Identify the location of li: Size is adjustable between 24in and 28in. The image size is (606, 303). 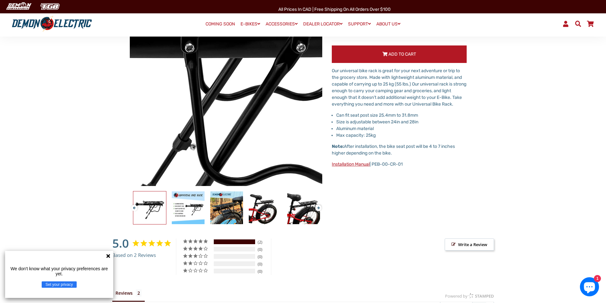
(402, 122).